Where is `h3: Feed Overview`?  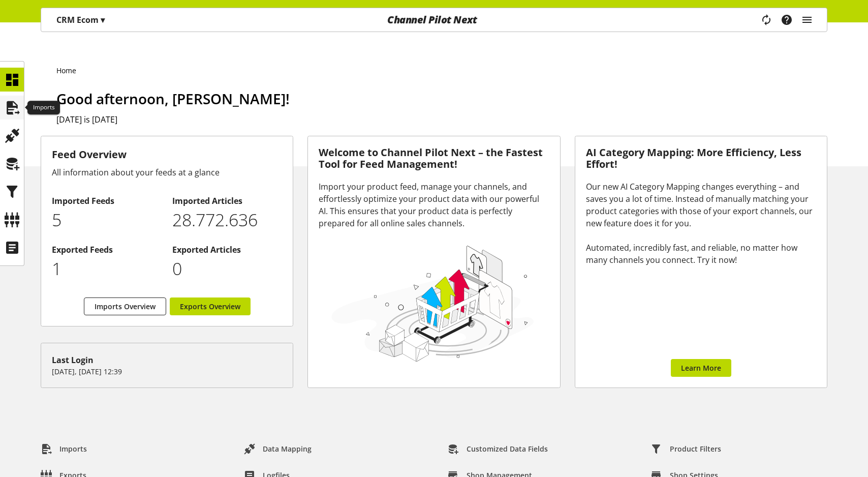 h3: Feed Overview is located at coordinates (167, 155).